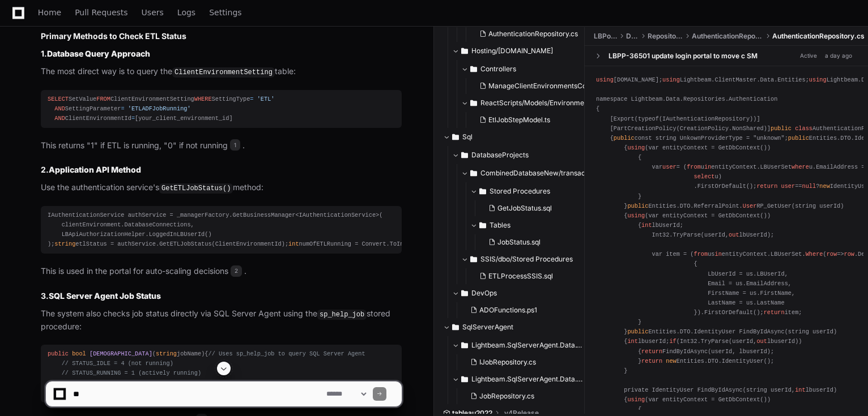  I want to click on button: DatabaseProjects, so click(518, 155).